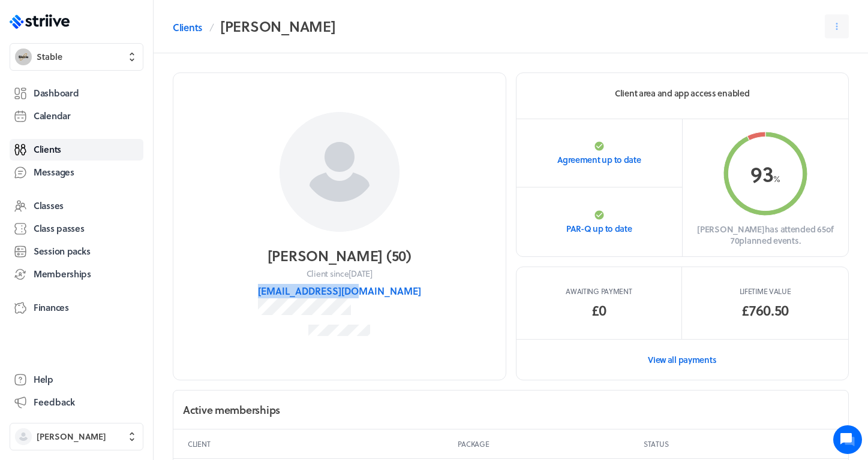 This screenshot has width=868, height=460. Describe the element at coordinates (47, 150) in the screenshot. I see `span: Clients` at that location.